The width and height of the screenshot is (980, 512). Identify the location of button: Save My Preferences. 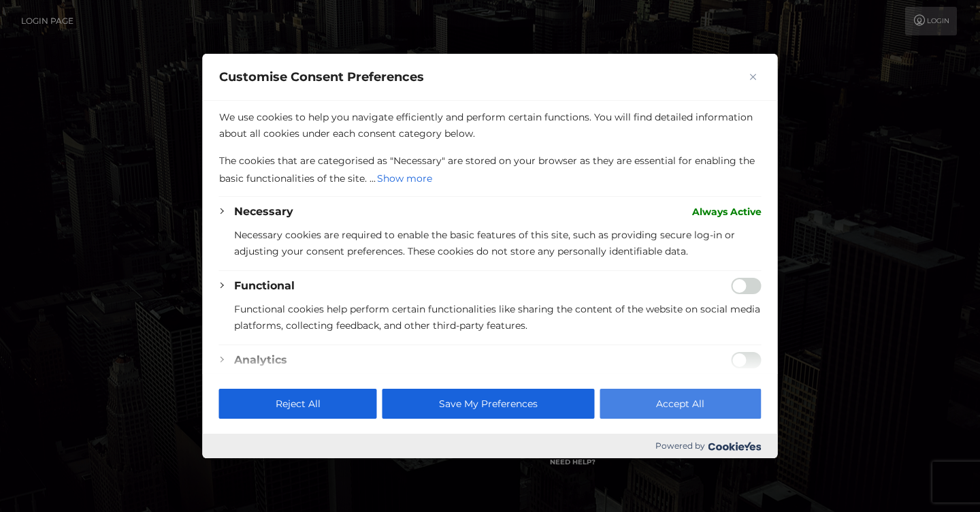
(488, 404).